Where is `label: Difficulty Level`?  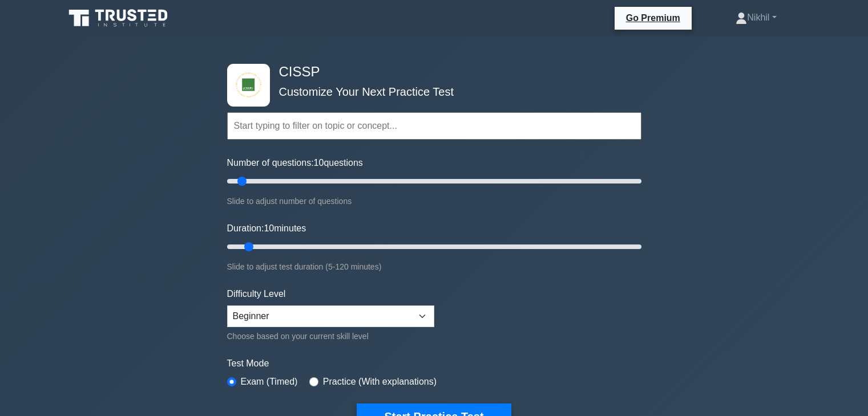
label: Difficulty Level is located at coordinates (257, 294).